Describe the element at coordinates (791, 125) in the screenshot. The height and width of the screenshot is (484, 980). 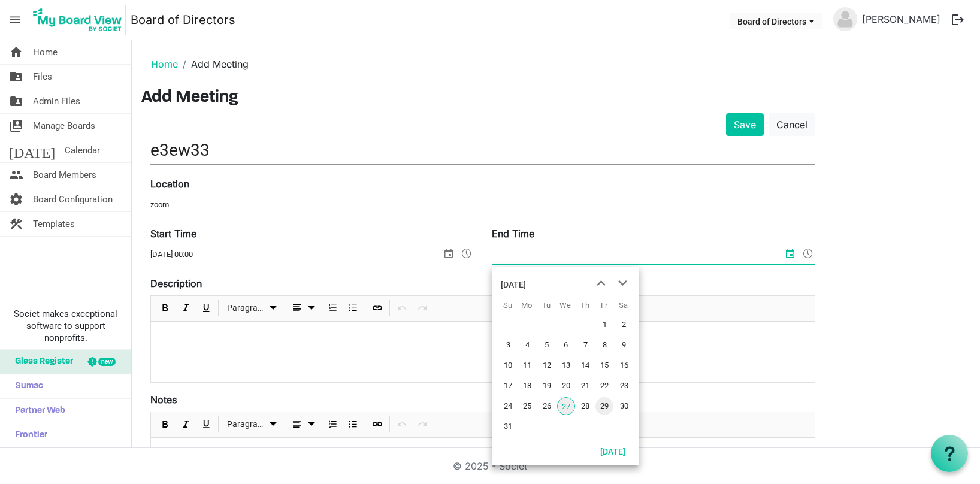
I see `a: Cancel` at that location.